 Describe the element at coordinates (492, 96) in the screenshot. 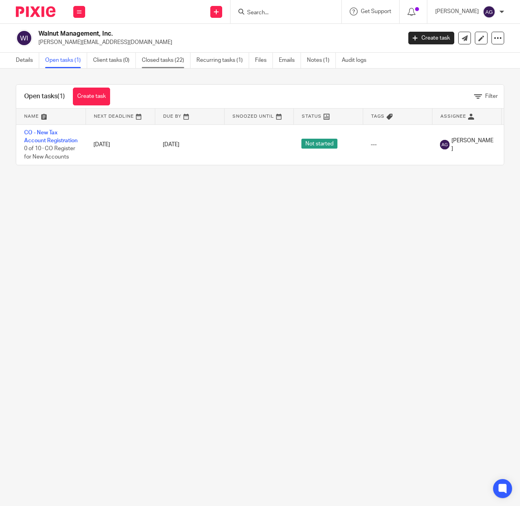

I see `span: Filter` at that location.